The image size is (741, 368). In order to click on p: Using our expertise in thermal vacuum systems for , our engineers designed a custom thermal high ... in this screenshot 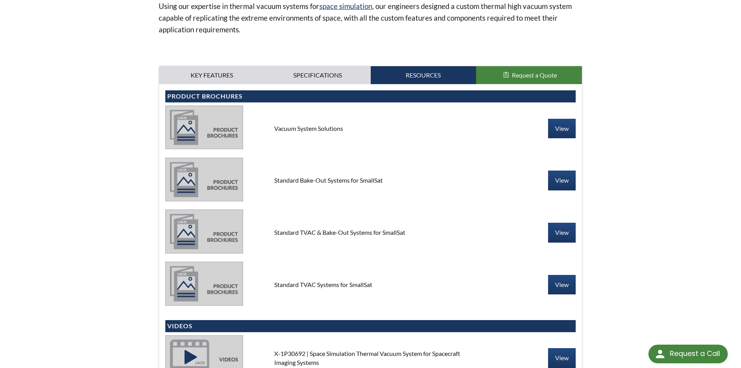, I will do `click(371, 18)`.